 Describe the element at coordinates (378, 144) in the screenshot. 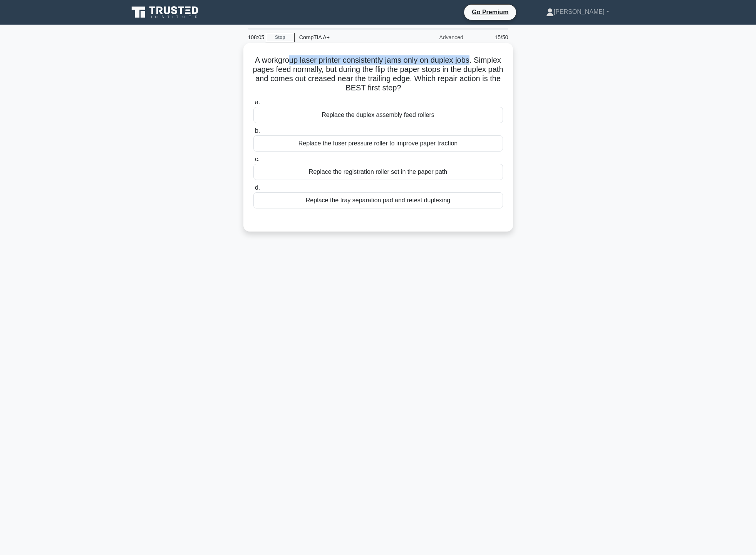

I see `div: Replace the fuser pressure roller to improve paper traction` at that location.